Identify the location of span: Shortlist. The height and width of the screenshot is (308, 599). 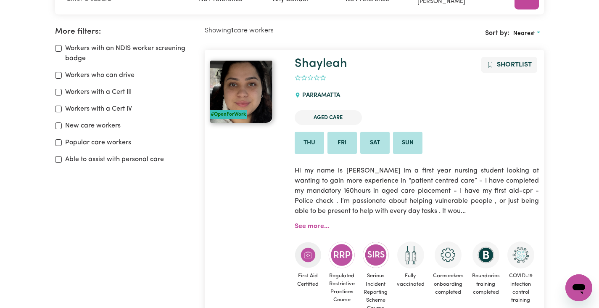
(514, 65).